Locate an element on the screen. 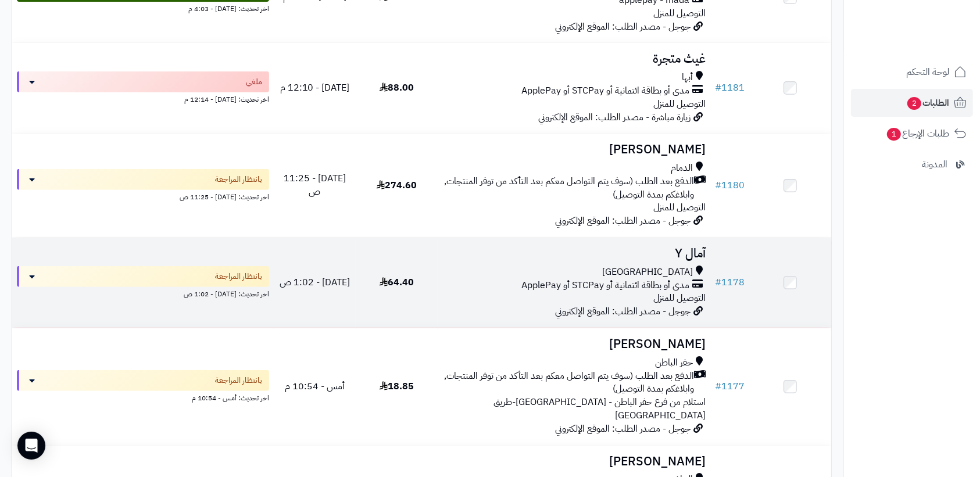 The image size is (980, 477). a: طلبات الإرجاع1 is located at coordinates (912, 134).